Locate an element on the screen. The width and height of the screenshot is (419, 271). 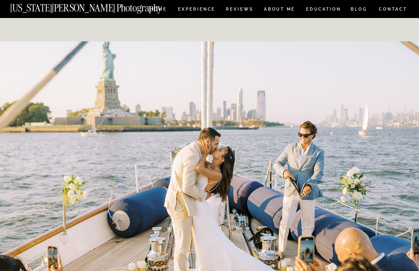
a: ABOUT ME is located at coordinates (279, 10).